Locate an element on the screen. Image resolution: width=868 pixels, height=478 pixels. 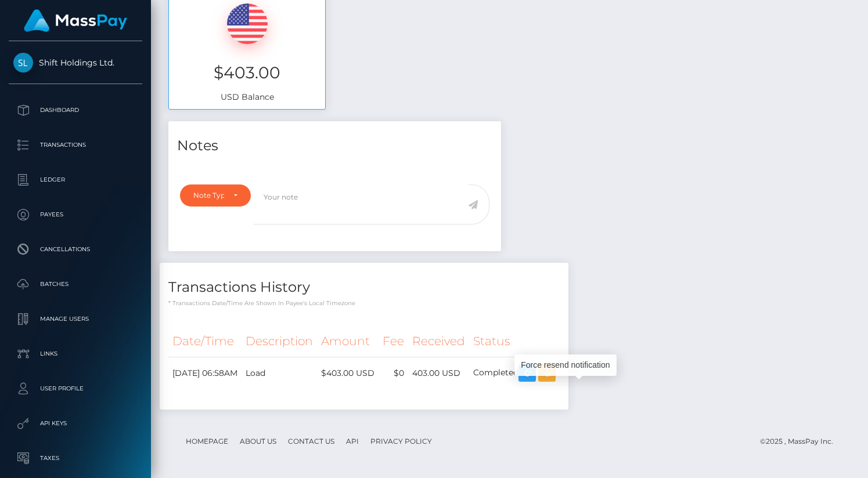
h3: $403.00 is located at coordinates (246, 73).